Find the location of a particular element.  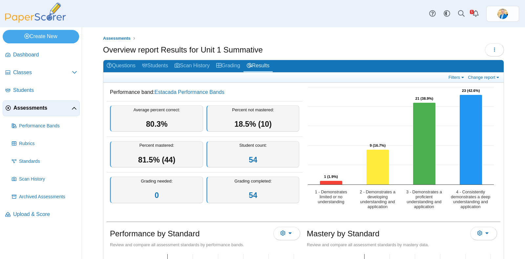

text: 2 - Demonstrates a developing understanding and application is located at coordinates (378, 199).